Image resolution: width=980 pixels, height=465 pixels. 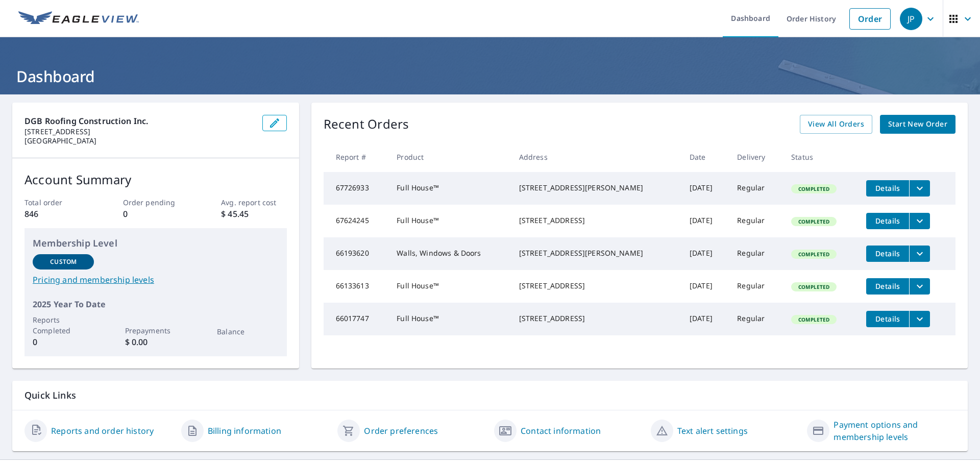 I want to click on a: Text alert settings, so click(x=713, y=431).